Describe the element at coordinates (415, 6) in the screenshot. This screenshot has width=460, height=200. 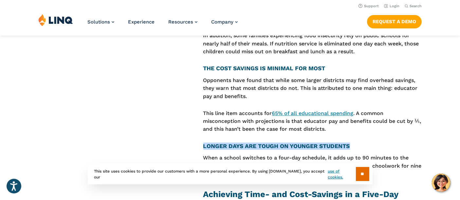
I see `span: Search` at that location.